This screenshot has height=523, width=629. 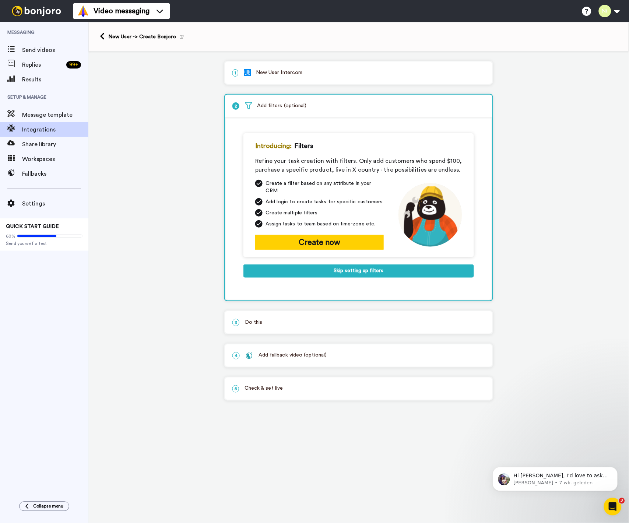 I want to click on img: logo_intercom.svg, so click(x=248, y=73).